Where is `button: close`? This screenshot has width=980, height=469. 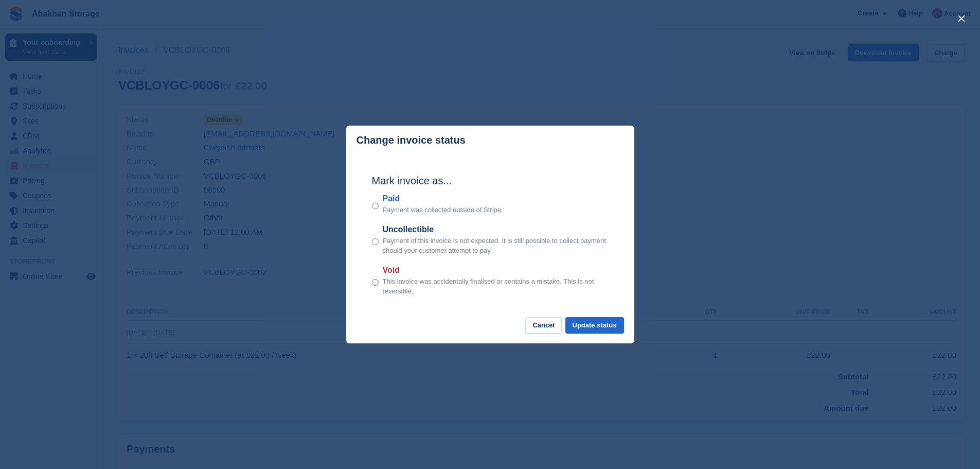 button: close is located at coordinates (961, 19).